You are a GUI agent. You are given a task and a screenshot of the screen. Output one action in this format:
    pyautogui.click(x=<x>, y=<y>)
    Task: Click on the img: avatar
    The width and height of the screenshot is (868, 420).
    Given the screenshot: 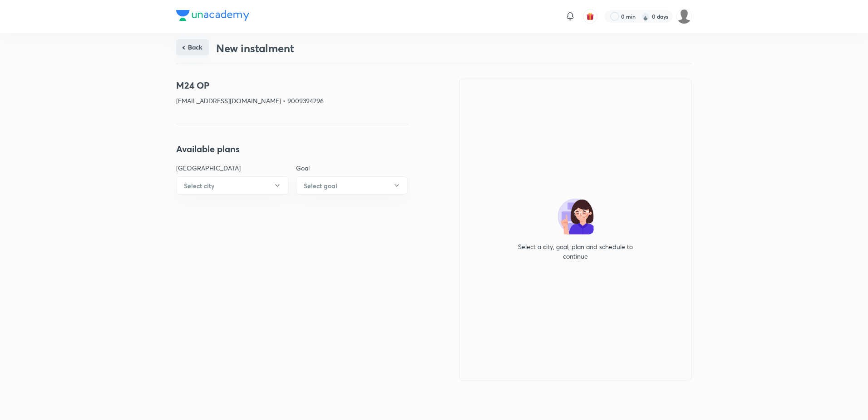 What is the action you would take?
    pyautogui.click(x=590, y=17)
    